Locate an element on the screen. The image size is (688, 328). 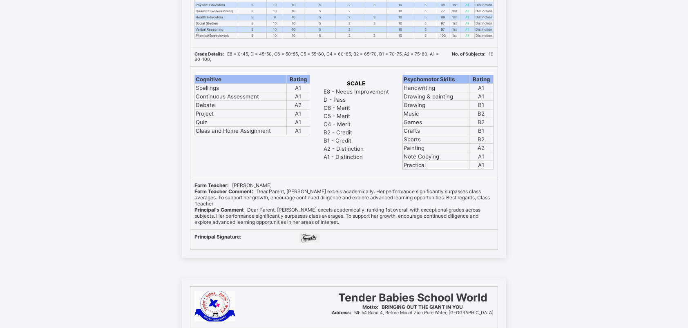
span: BRINGING OUT THE GIANT IN YOU is located at coordinates (412, 307).